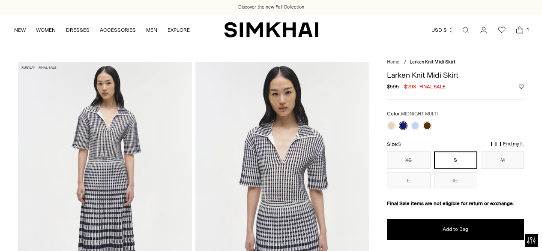 This screenshot has height=251, width=542. Describe the element at coordinates (400, 144) in the screenshot. I see `span: S` at that location.